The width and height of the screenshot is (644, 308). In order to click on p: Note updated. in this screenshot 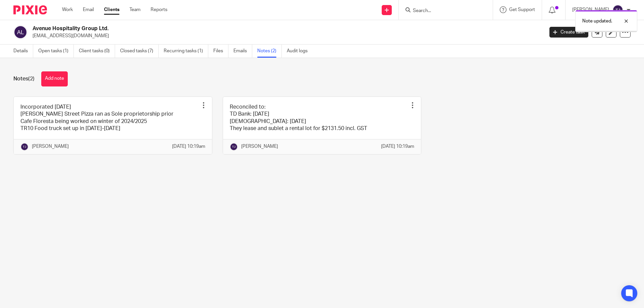, I will do `click(597, 21)`.